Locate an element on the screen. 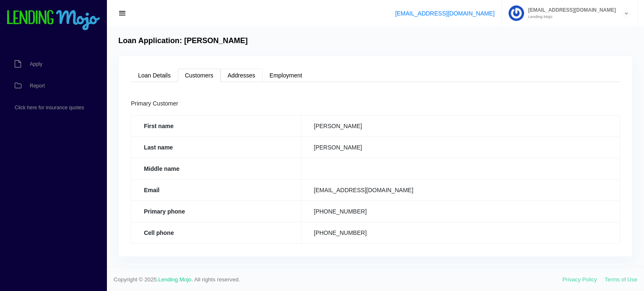 The image size is (644, 291). small: Lending Mojo is located at coordinates (570, 17).